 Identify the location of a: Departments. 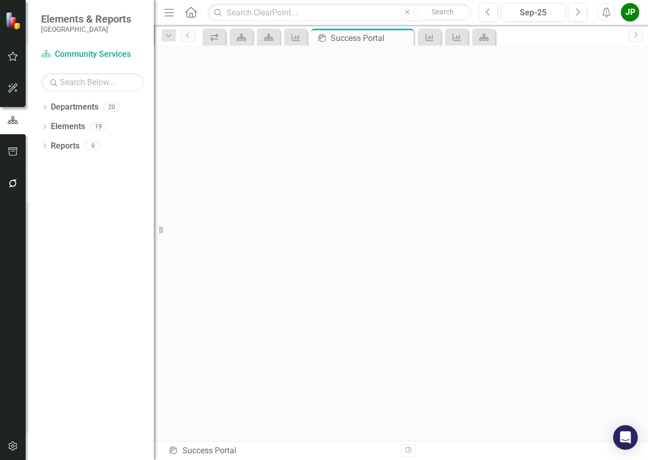
(74, 107).